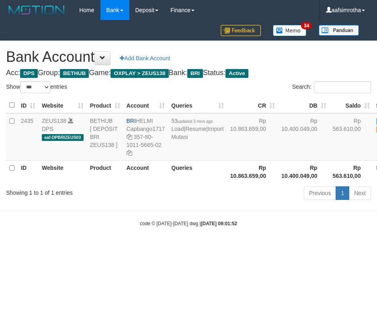 The width and height of the screenshot is (377, 328). I want to click on input: Search:, so click(342, 87).